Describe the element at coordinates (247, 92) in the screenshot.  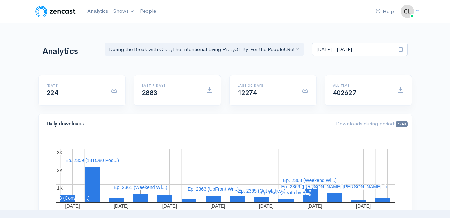
I see `span: 12274` at that location.